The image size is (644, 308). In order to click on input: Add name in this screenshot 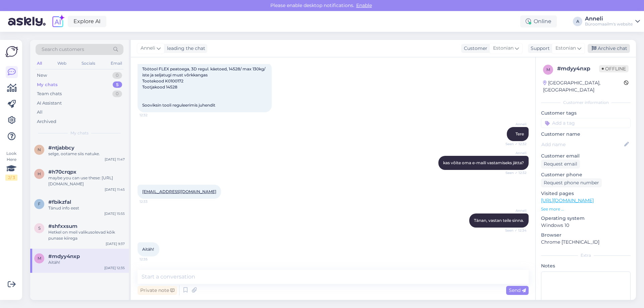, I will do `click(582, 144)`.